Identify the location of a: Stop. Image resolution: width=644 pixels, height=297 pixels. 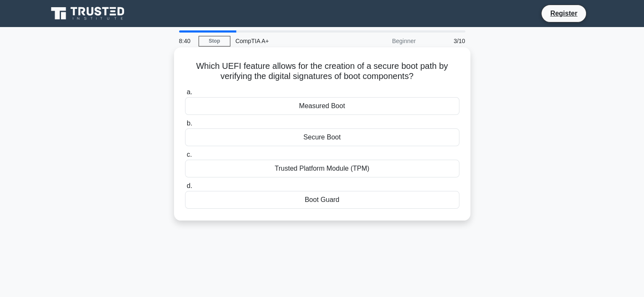
(214, 41).